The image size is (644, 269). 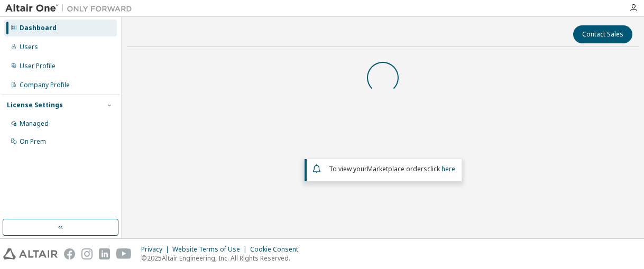 What do you see at coordinates (33, 142) in the screenshot?
I see `div: On Prem` at bounding box center [33, 142].